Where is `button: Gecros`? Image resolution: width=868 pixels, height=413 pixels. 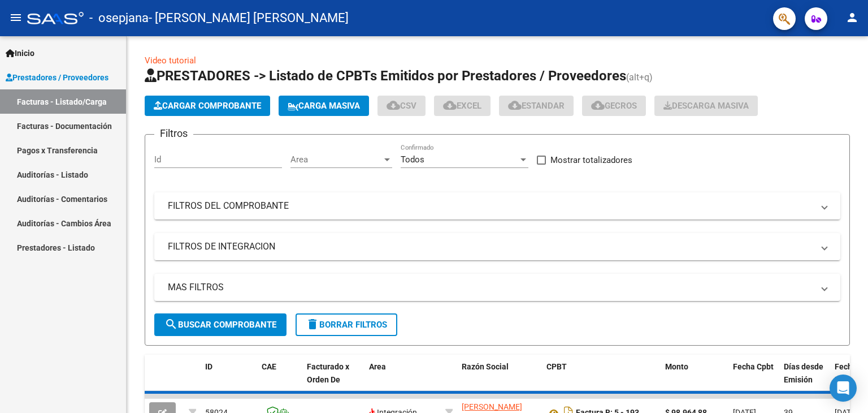
button: Gecros is located at coordinates (614, 106).